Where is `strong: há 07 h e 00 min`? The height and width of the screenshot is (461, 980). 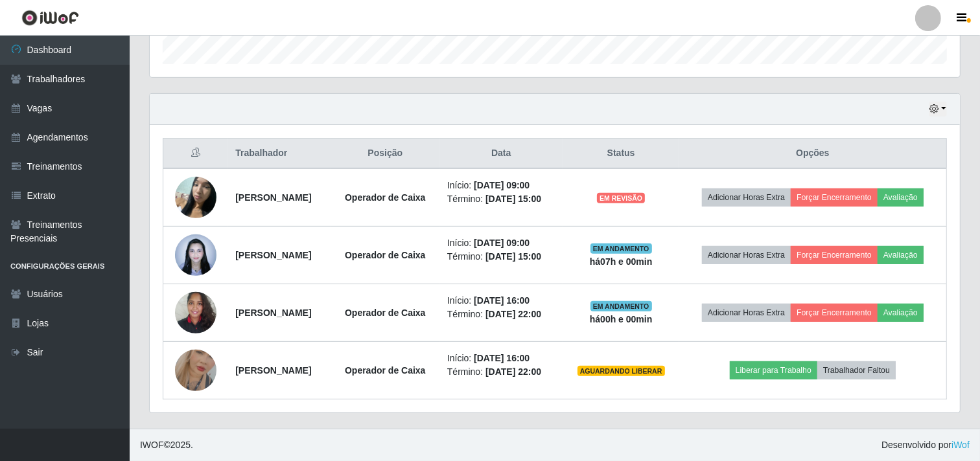 strong: há 07 h e 00 min is located at coordinates (621, 261).